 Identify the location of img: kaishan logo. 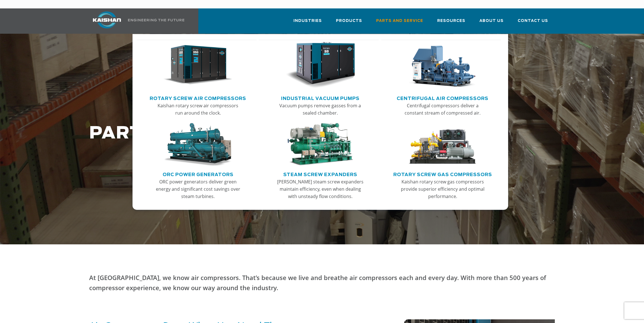
(107, 20).